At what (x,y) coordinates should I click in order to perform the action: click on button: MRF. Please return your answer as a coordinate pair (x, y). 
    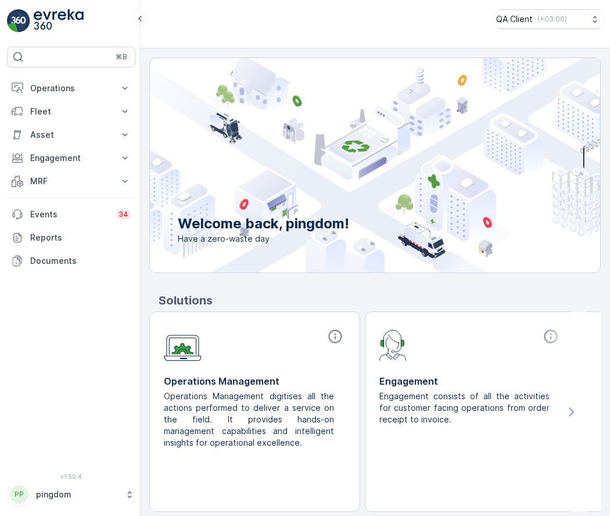
    Looking at the image, I should click on (71, 181).